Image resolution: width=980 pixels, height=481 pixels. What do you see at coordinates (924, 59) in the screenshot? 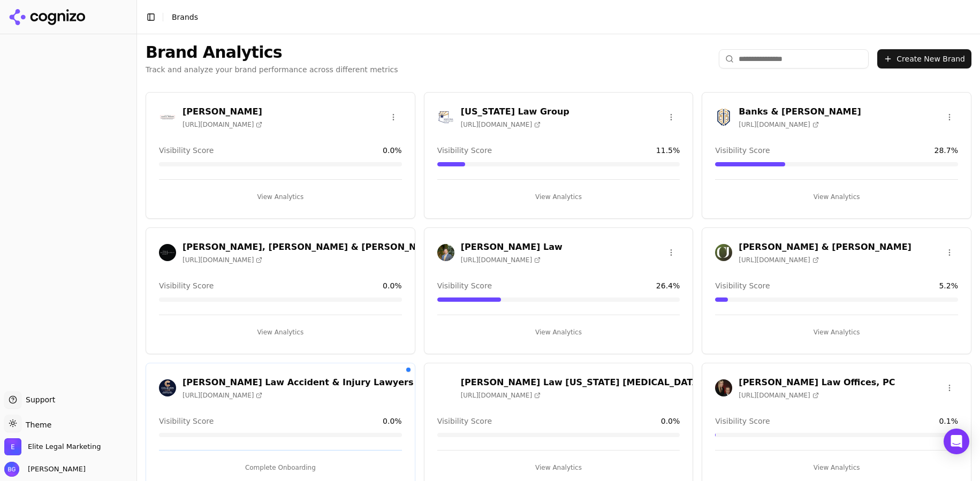
I see `button: Create New Brand` at bounding box center [924, 59].